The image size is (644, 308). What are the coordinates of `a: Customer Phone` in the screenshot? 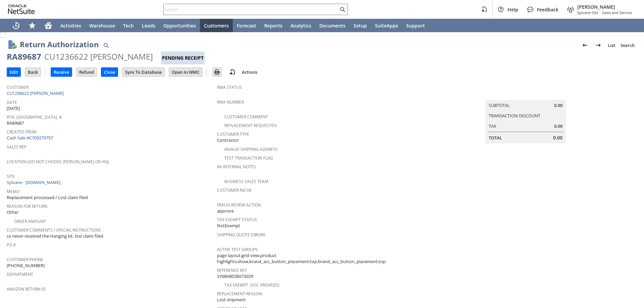 It's located at (25, 259).